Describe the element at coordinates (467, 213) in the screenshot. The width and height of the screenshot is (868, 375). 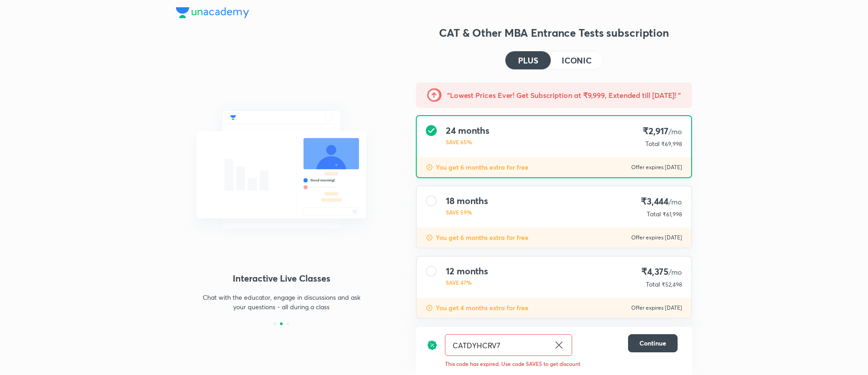
I see `p: SAVE 59%` at that location.